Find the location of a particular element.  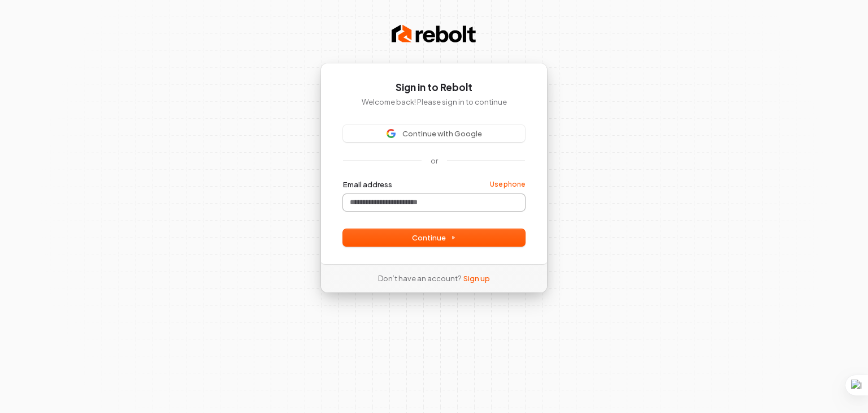

h1: Sign in to Rebolt is located at coordinates (434, 88).